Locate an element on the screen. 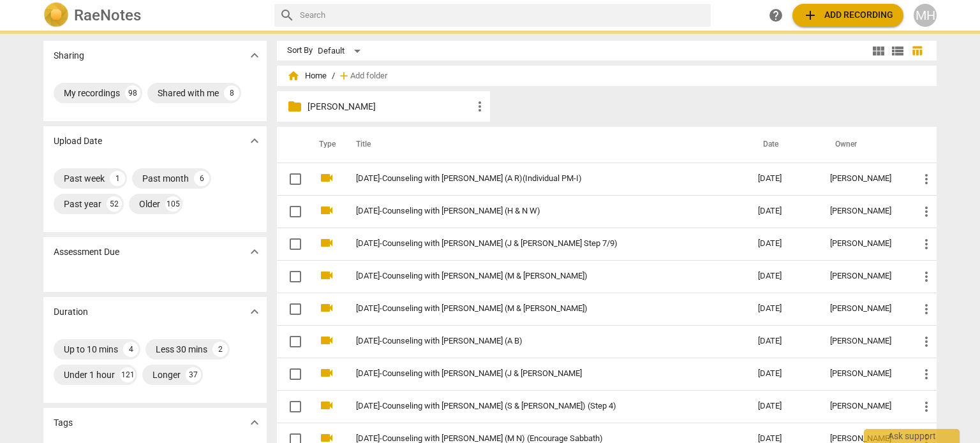 Image resolution: width=980 pixels, height=443 pixels. div: 1 is located at coordinates (117, 179).